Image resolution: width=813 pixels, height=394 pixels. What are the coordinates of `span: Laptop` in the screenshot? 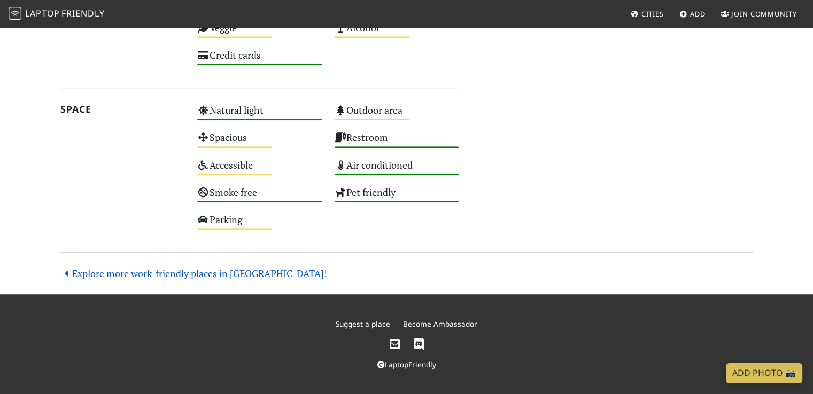 It's located at (42, 13).